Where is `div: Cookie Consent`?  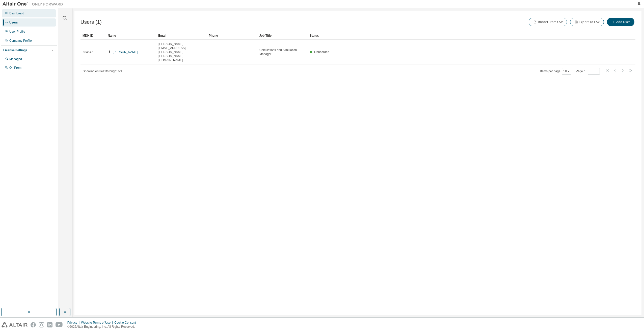 div: Cookie Consent is located at coordinates (126, 322).